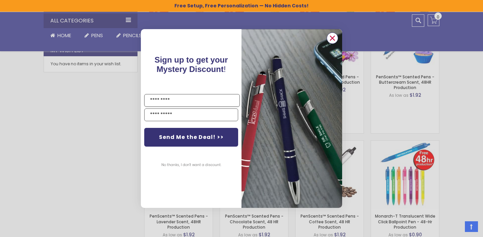  What do you see at coordinates (191, 64) in the screenshot?
I see `span: Sign up to get your Mystery Discount` at bounding box center [191, 64].